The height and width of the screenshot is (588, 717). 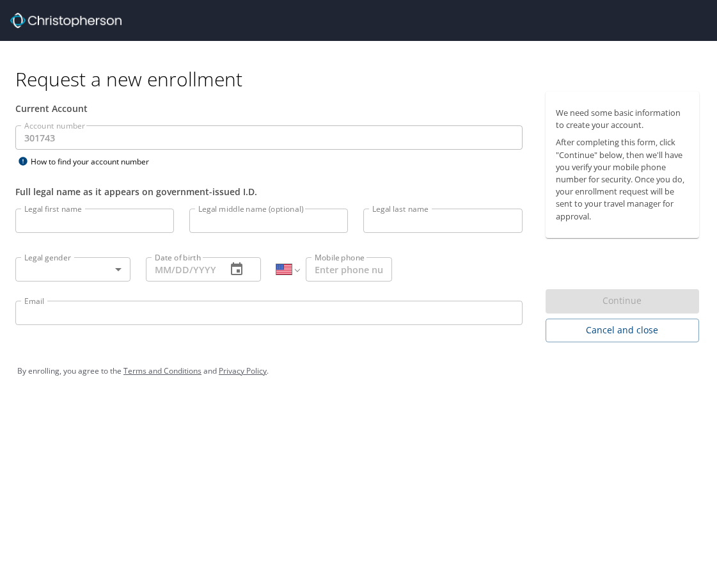 I want to click on div: By enrolling, you agree to the and ., so click(x=358, y=371).